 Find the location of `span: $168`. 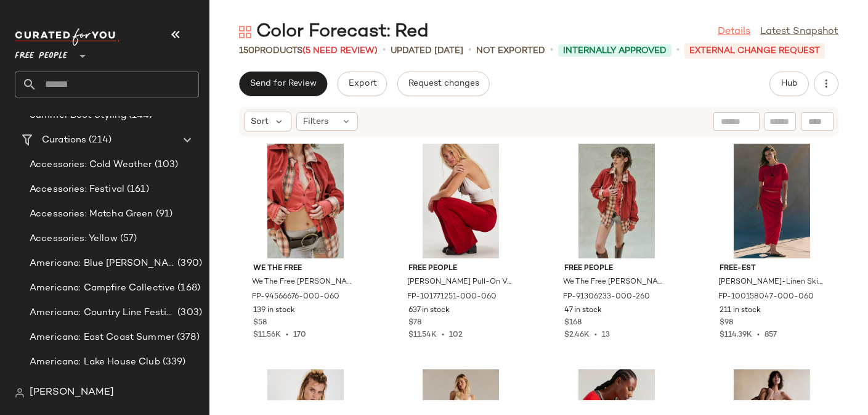

span: $168 is located at coordinates (573, 323).